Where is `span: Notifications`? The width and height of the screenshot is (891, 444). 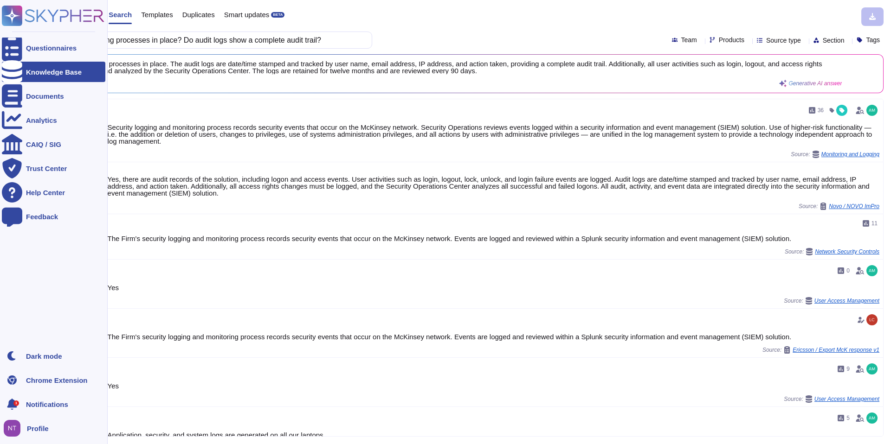
span: Notifications is located at coordinates (47, 405).